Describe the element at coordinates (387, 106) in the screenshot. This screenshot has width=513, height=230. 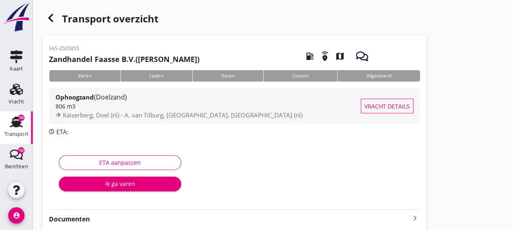
I see `button: Vracht details` at that location.